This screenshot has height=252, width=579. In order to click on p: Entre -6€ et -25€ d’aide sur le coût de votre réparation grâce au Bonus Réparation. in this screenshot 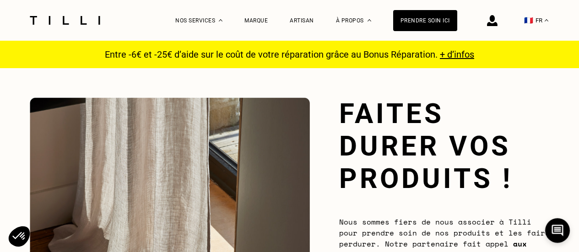, I will do `click(289, 54)`.